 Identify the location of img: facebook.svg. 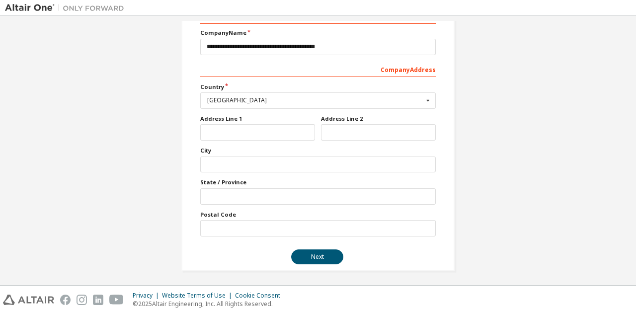
(65, 300).